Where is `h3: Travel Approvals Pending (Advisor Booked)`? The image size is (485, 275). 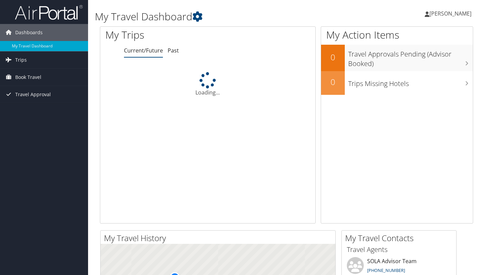
h3: Travel Approvals Pending (Advisor Booked) is located at coordinates (411, 57).